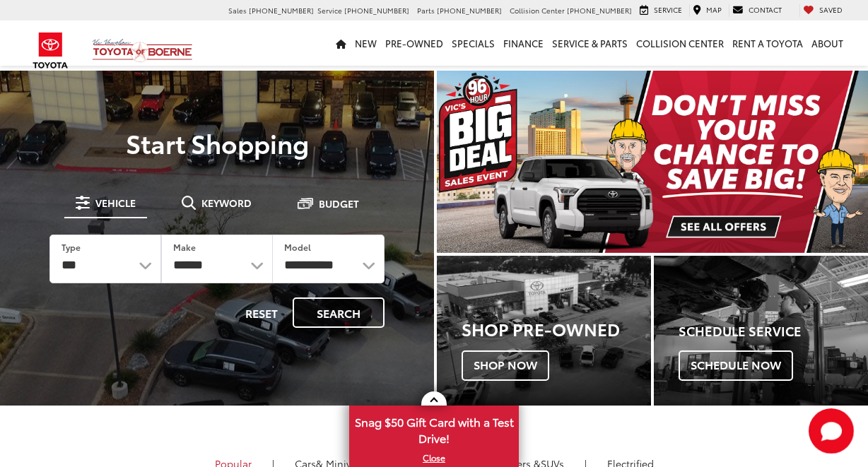 Image resolution: width=868 pixels, height=467 pixels. What do you see at coordinates (116, 203) in the screenshot?
I see `span: Vehicle` at bounding box center [116, 203].